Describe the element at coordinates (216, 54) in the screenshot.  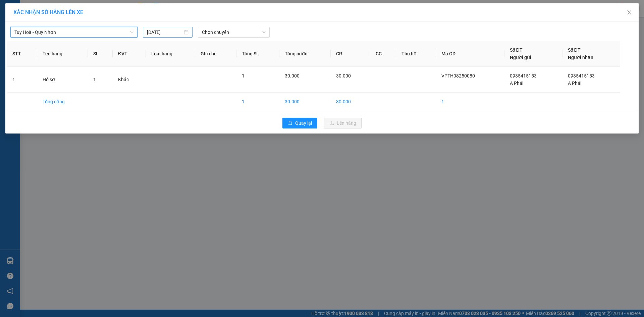
I see `th: Ghi chú` at that location.